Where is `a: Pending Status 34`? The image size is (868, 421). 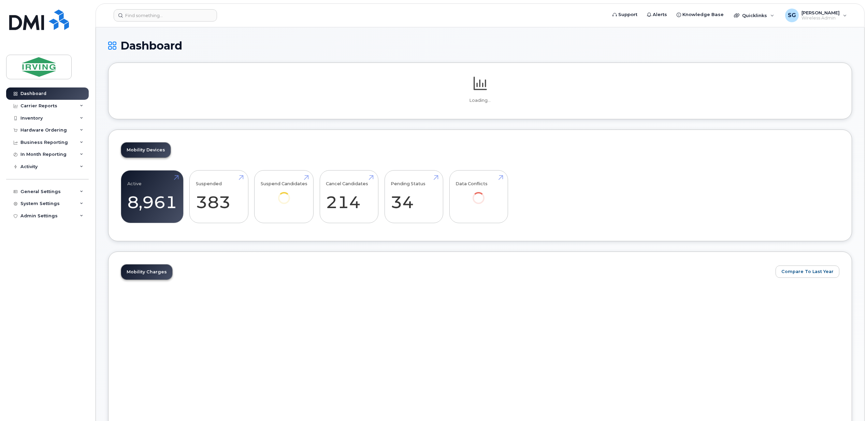
a: Pending Status 34 is located at coordinates (413, 197).